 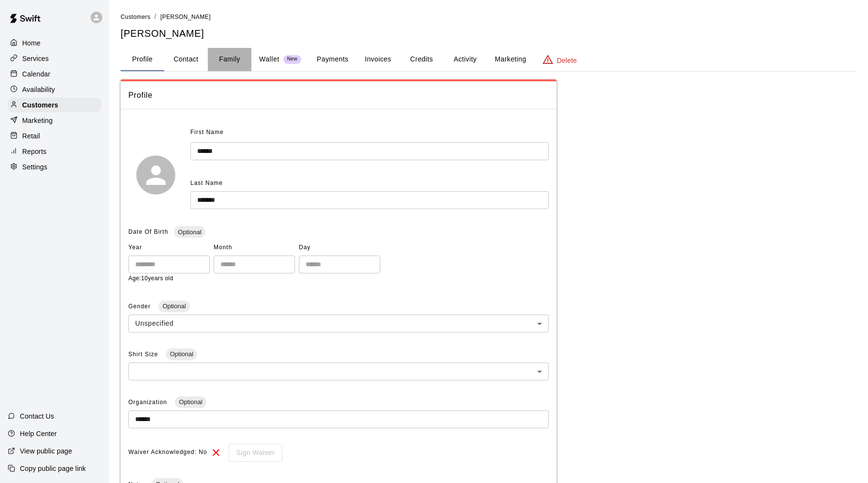 I want to click on span: Organization, so click(x=149, y=402).